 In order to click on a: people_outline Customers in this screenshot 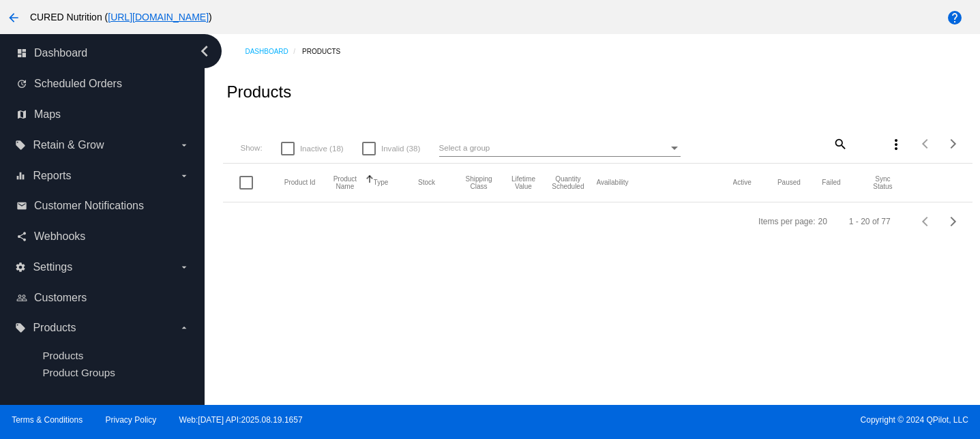, I will do `click(103, 298)`.